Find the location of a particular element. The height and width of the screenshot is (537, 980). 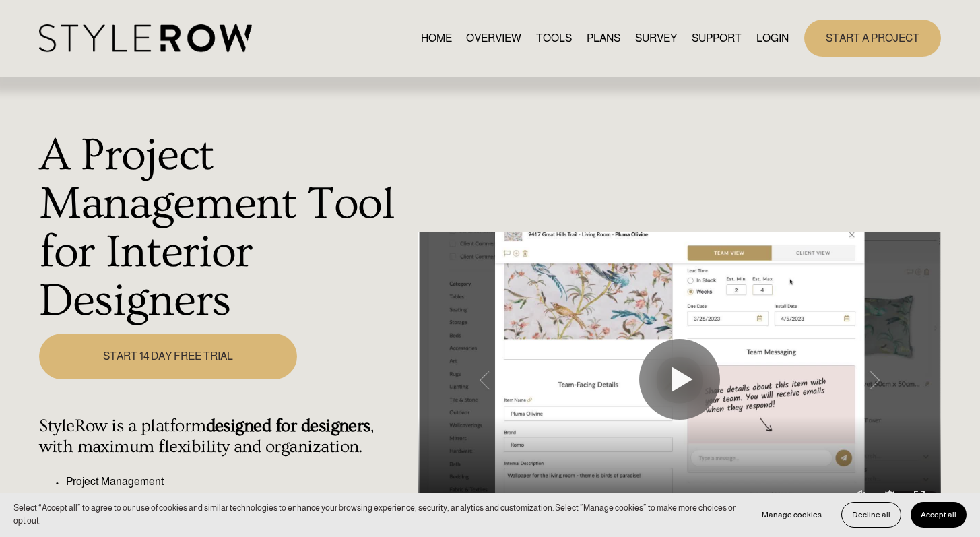

button: Accept all is located at coordinates (938, 515).